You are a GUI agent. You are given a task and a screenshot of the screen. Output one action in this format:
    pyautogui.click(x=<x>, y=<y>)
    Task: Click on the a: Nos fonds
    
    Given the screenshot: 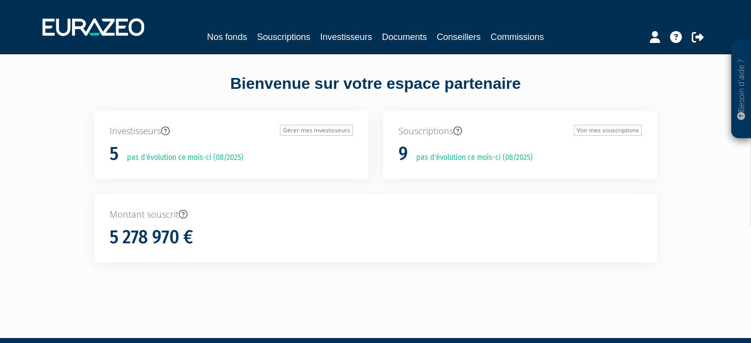 What is the action you would take?
    pyautogui.click(x=227, y=37)
    